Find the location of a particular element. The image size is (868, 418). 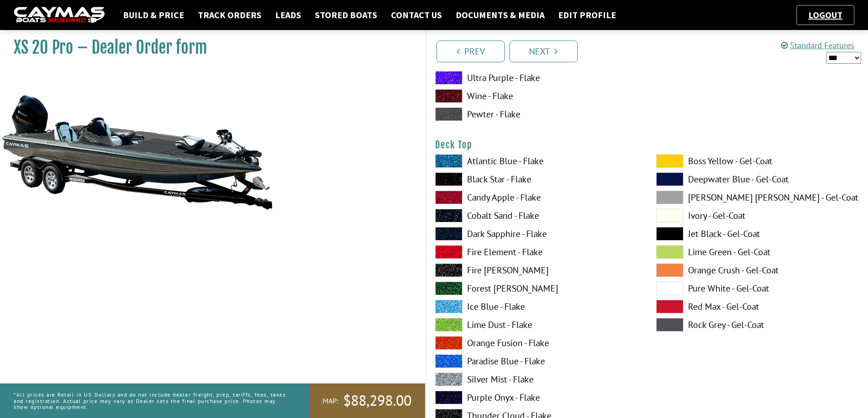

p: *All prices are Retail in US Dollars and do not include dealer freight, prep, tariffs, fees, taxe... is located at coordinates (150, 401).